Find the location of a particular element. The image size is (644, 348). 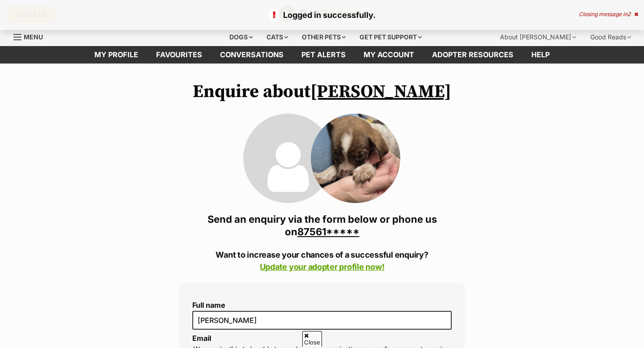

div: Good Reads is located at coordinates (610, 37).